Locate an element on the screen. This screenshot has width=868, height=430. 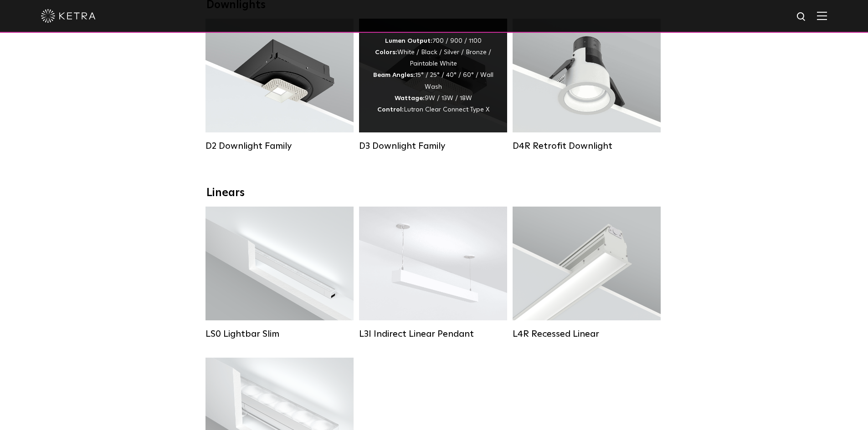
div: LS0 Lightbar Slim is located at coordinates (280, 335).